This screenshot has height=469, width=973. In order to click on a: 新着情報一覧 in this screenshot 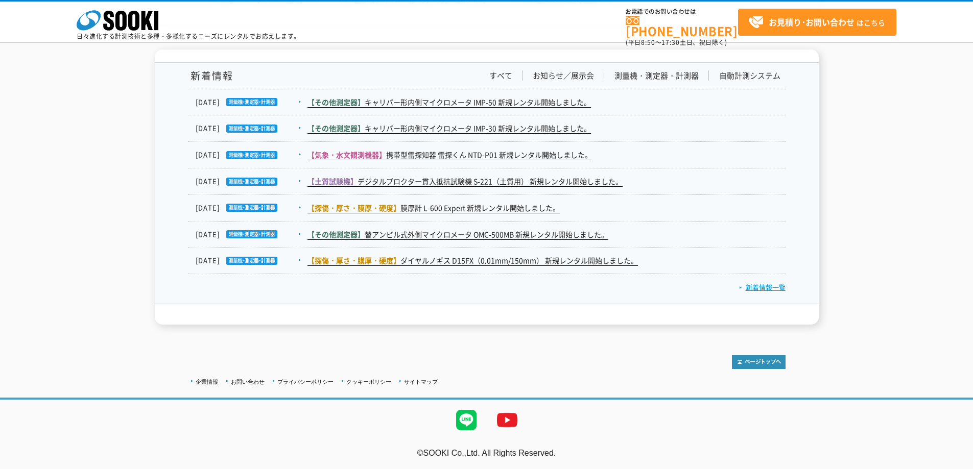, I will do `click(762, 287)`.